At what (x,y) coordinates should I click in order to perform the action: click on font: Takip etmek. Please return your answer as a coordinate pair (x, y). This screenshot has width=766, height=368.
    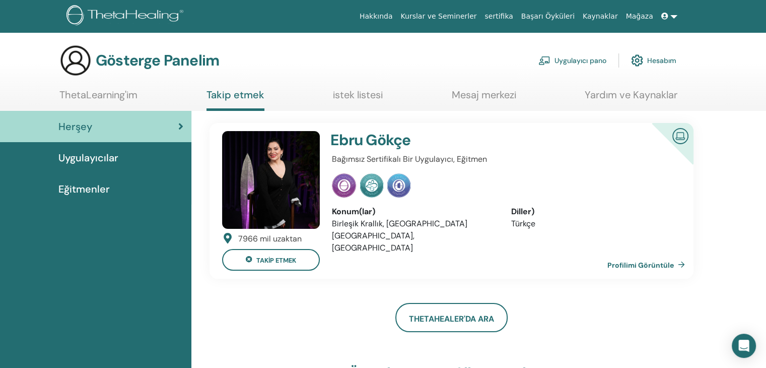
    Looking at the image, I should click on (235, 95).